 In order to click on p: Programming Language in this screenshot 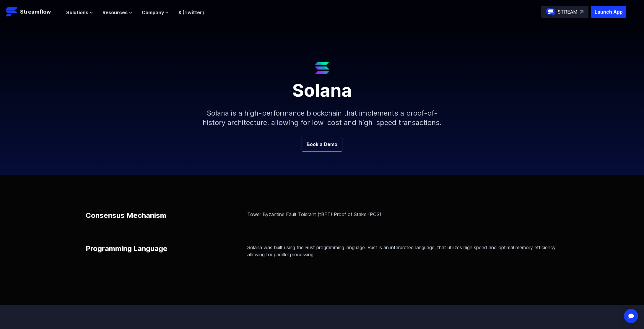, I will do `click(126, 249)`.